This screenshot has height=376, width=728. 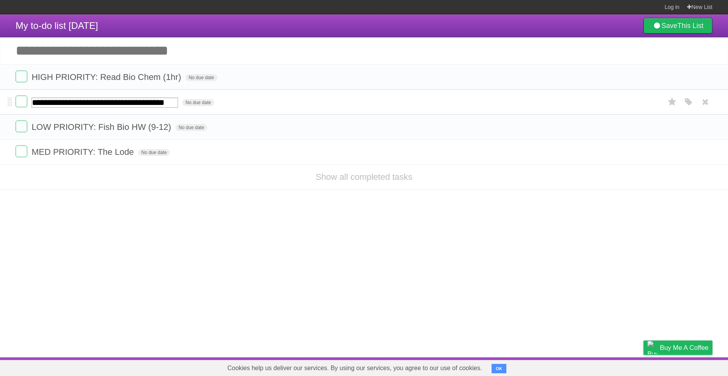 I want to click on a: Terms, so click(x=615, y=366).